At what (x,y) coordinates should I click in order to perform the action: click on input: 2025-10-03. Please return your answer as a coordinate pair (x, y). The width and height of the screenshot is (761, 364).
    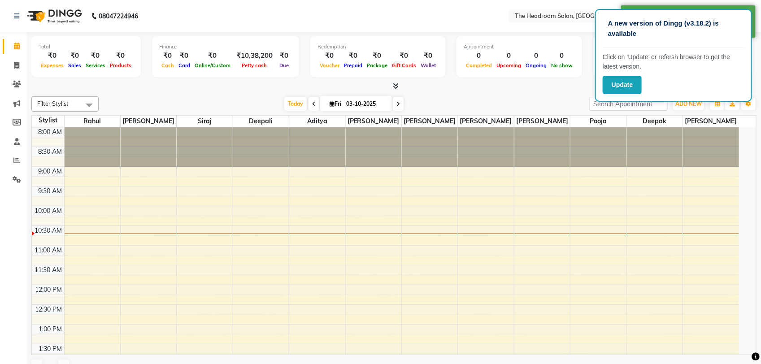
    Looking at the image, I should click on (366, 104).